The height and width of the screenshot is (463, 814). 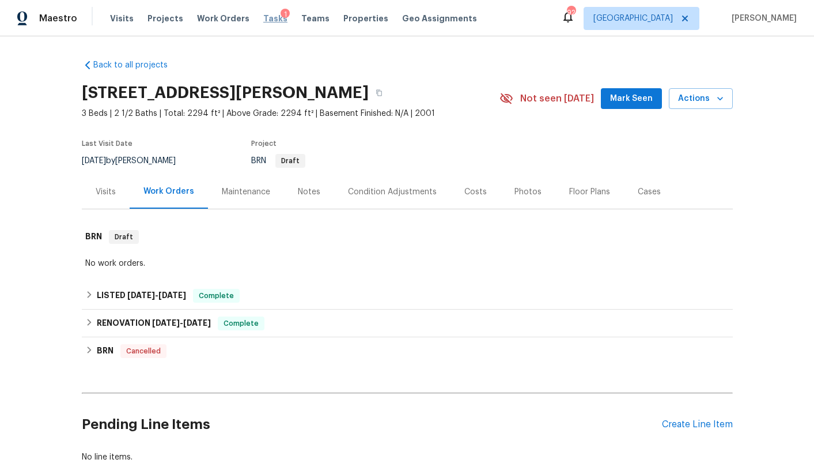 I want to click on h6: LISTED, so click(x=141, y=296).